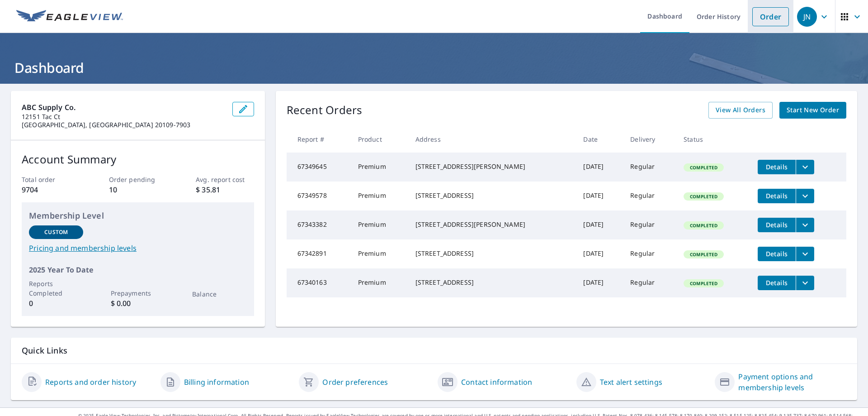 This screenshot has height=416, width=868. What do you see at coordinates (713, 139) in the screenshot?
I see `th: Status` at bounding box center [713, 139].